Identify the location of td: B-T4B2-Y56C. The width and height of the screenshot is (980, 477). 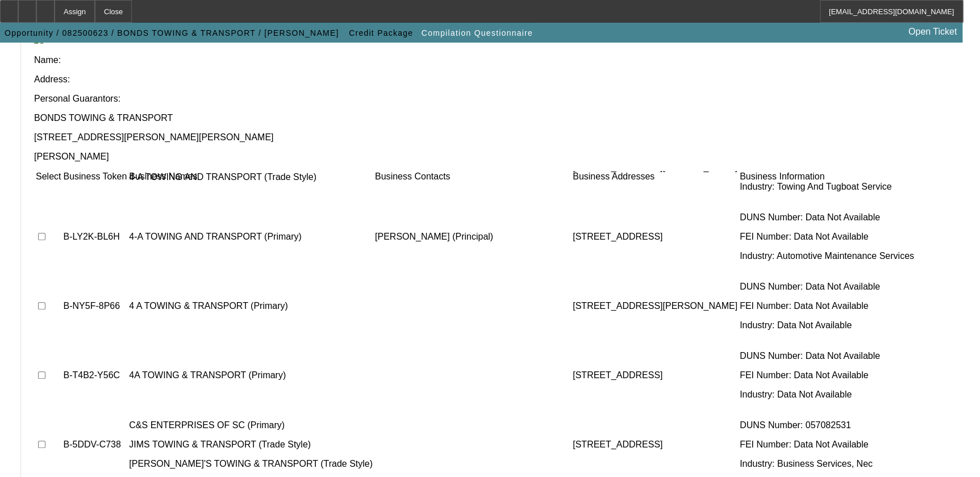
(95, 375).